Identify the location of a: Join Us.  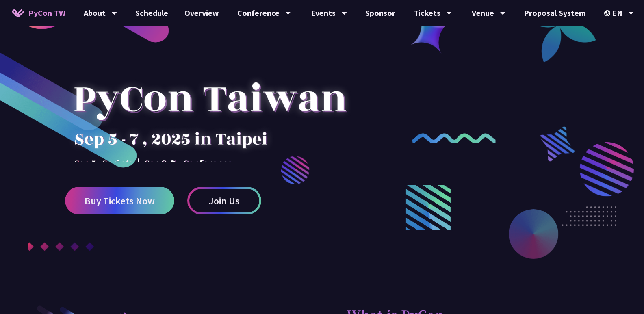
(224, 200).